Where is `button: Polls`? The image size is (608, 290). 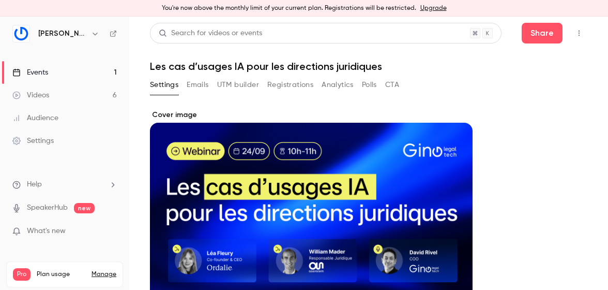
button: Polls is located at coordinates (369, 85).